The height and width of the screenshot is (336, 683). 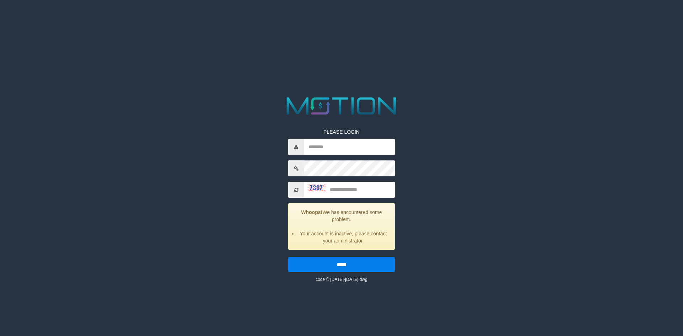 I want to click on img: MOTION_logo.png, so click(x=342, y=106).